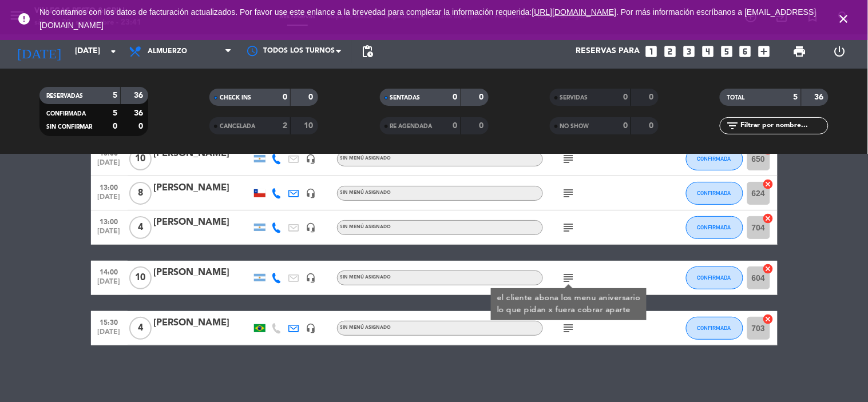 Image resolution: width=868 pixels, height=402 pixels. What do you see at coordinates (405, 98) in the screenshot?
I see `span: SENTADAS` at bounding box center [405, 98].